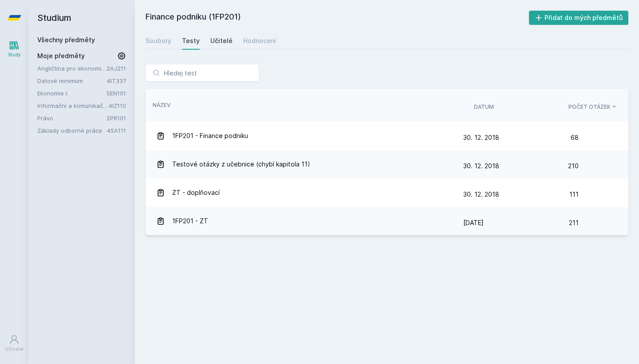 The height and width of the screenshot is (364, 639). I want to click on a: 5EN101, so click(116, 93).